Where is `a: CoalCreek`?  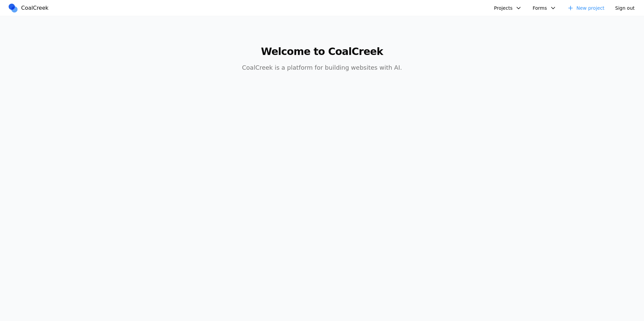
a: CoalCreek is located at coordinates (29, 8).